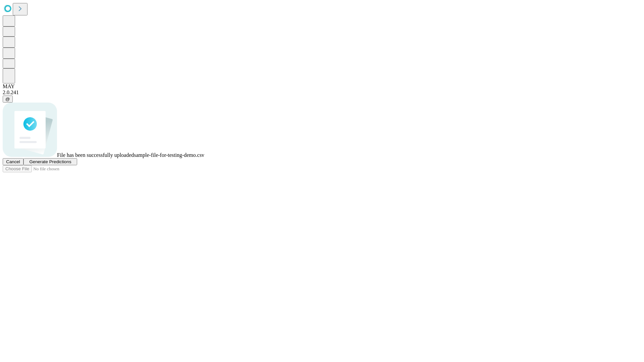 Image resolution: width=644 pixels, height=362 pixels. What do you see at coordinates (13, 162) in the screenshot?
I see `span: Cancel` at bounding box center [13, 162].